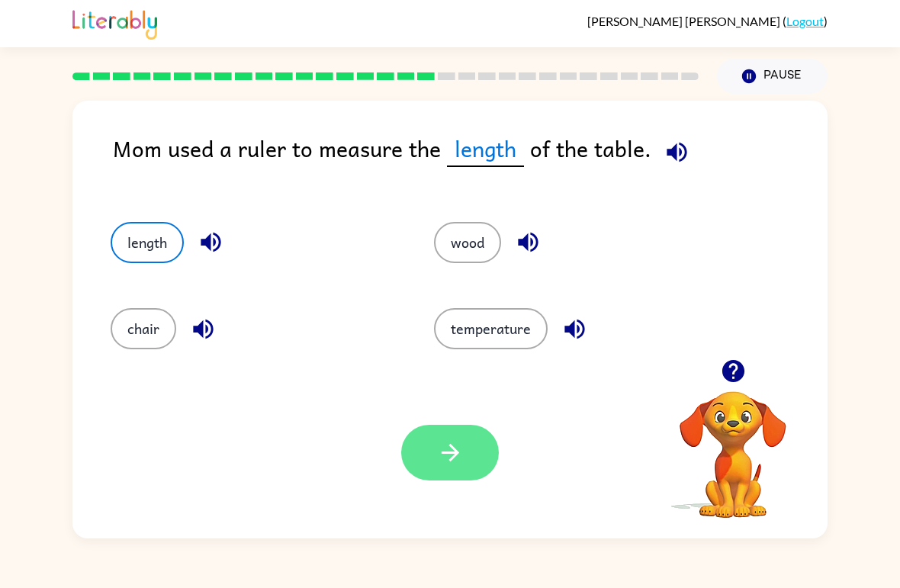 The height and width of the screenshot is (588, 900). Describe the element at coordinates (143, 328) in the screenshot. I see `button: chair` at that location.